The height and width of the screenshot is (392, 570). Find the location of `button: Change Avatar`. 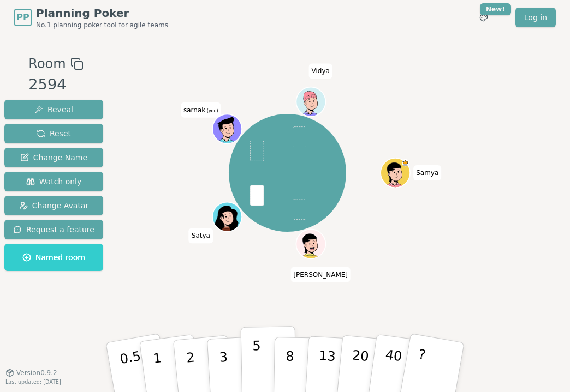

button: Change Avatar is located at coordinates (53, 206).